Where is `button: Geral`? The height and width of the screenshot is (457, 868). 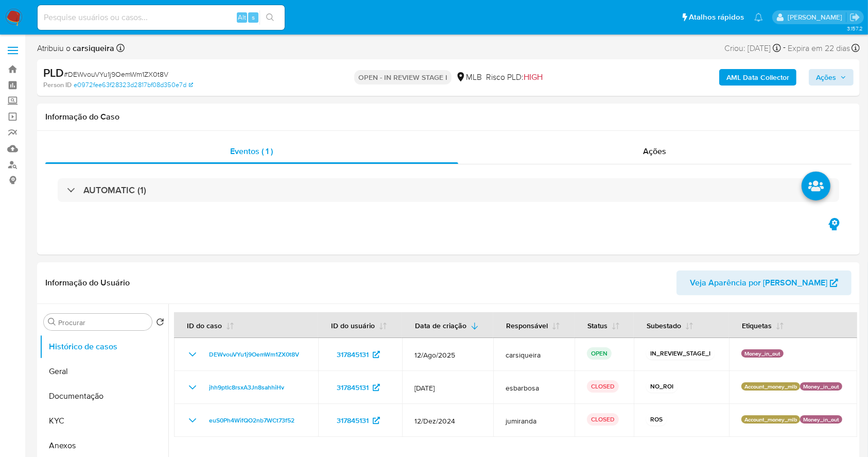 button: Geral is located at coordinates (104, 371).